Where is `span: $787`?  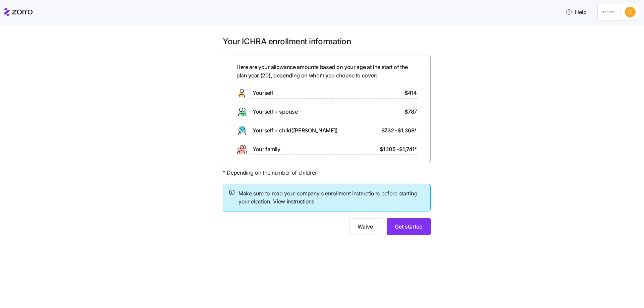
span: $787 is located at coordinates (411, 112).